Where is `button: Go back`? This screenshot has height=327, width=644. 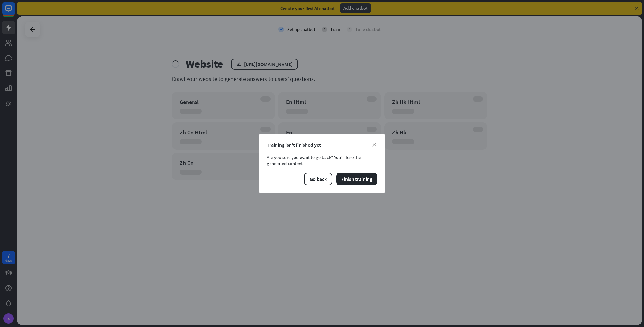 button: Go back is located at coordinates (319, 179).